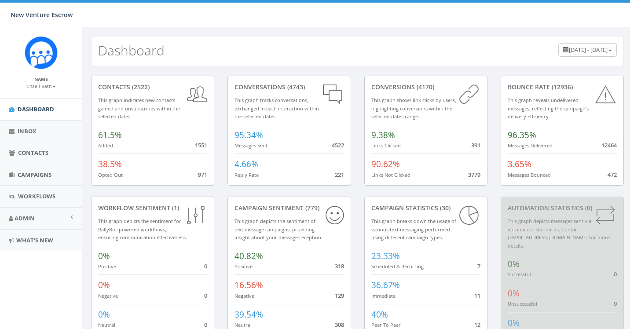 Image resolution: width=630 pixels, height=329 pixels. Describe the element at coordinates (476, 145) in the screenshot. I see `span: 391` at that location.